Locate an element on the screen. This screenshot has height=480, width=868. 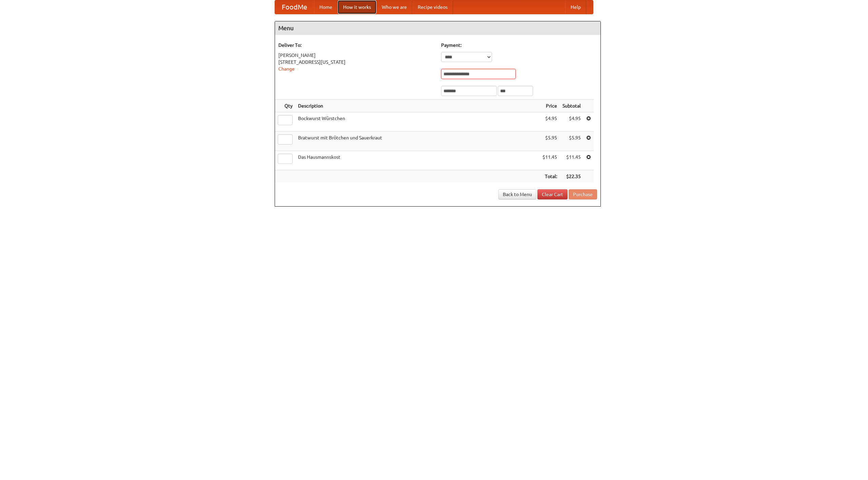
a: FoodMe is located at coordinates (295, 7).